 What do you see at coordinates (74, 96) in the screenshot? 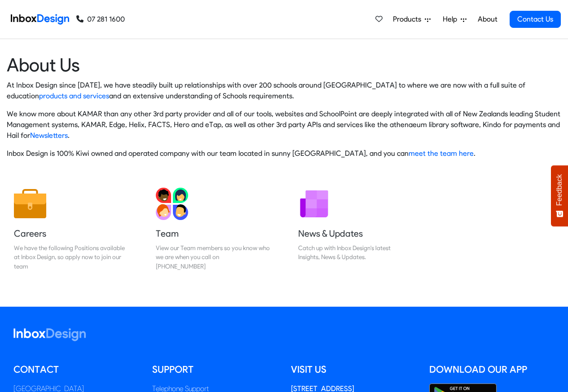
I see `a: products and services` at bounding box center [74, 96].